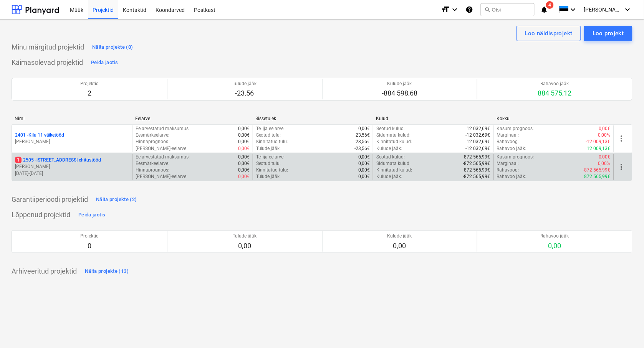 The image size is (644, 348). I want to click on div: Sissetulek, so click(313, 119).